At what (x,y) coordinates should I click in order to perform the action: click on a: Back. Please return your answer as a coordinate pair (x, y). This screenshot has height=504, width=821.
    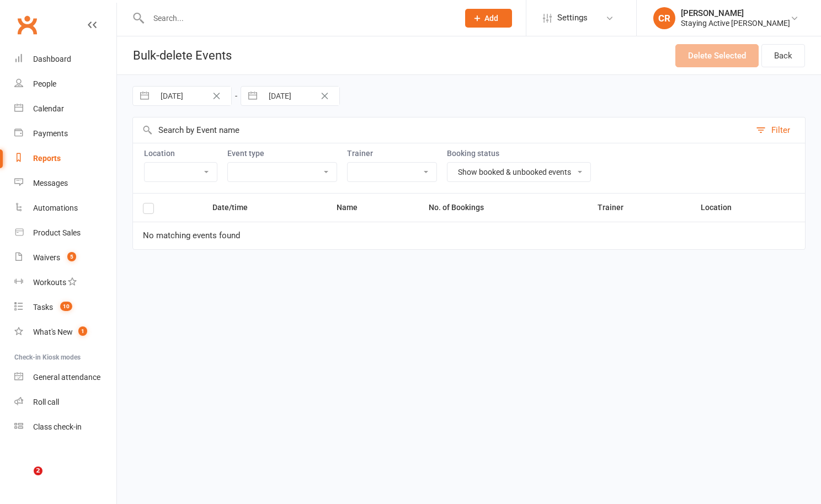
    Looking at the image, I should click on (783, 55).